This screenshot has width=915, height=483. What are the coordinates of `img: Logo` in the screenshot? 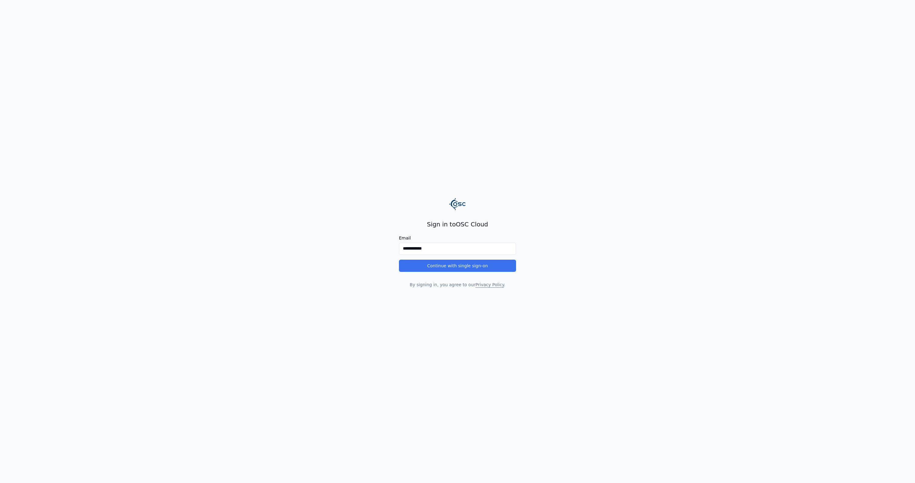 It's located at (458, 204).